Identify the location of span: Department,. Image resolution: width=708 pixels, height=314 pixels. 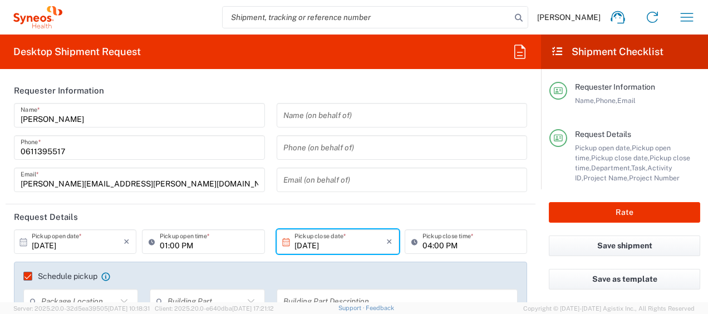
(611, 168).